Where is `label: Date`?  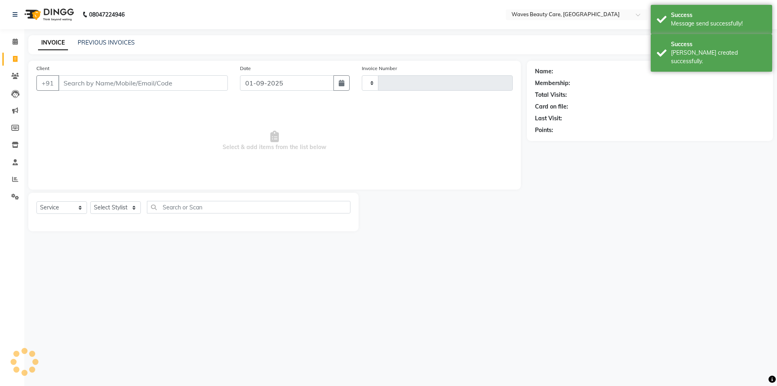
label: Date is located at coordinates (245, 68).